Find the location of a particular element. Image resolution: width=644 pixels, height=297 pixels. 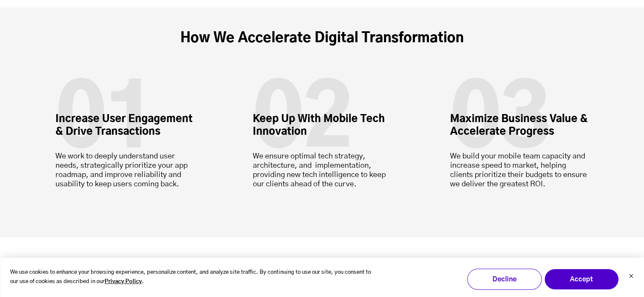

a: Privacy Policy is located at coordinates (123, 282).